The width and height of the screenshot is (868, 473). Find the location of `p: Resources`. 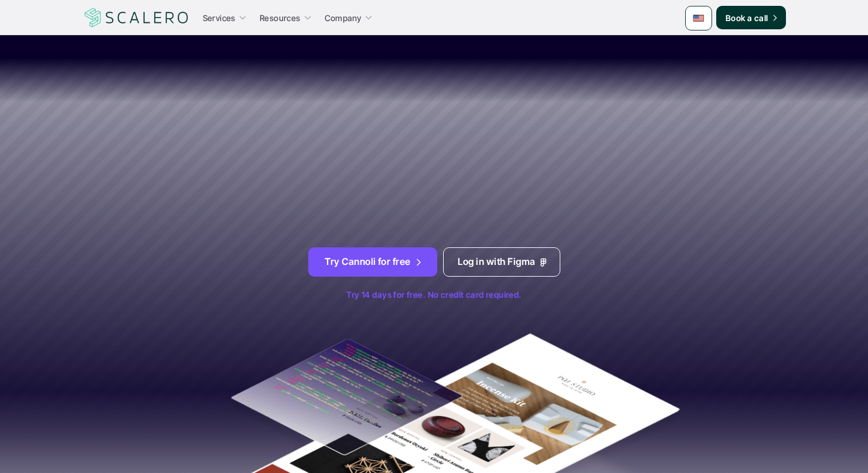

p: Resources is located at coordinates (280, 18).